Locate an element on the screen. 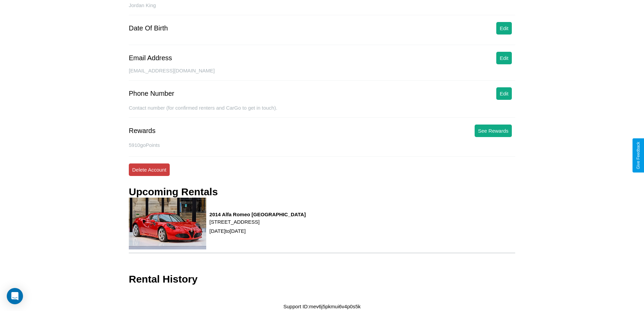 The height and width of the screenshot is (311, 644). div: Date Of Birth is located at coordinates (149, 28).